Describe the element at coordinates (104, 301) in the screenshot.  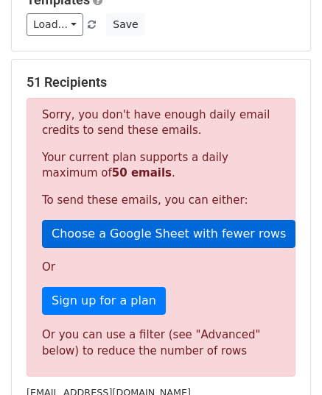
I see `a: Sign up for a plan` at that location.